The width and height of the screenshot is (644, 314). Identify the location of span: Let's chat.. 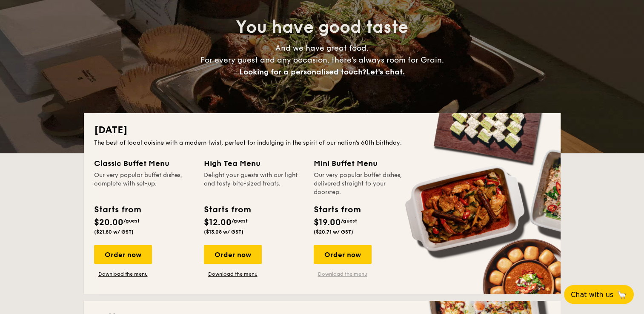
(386, 72).